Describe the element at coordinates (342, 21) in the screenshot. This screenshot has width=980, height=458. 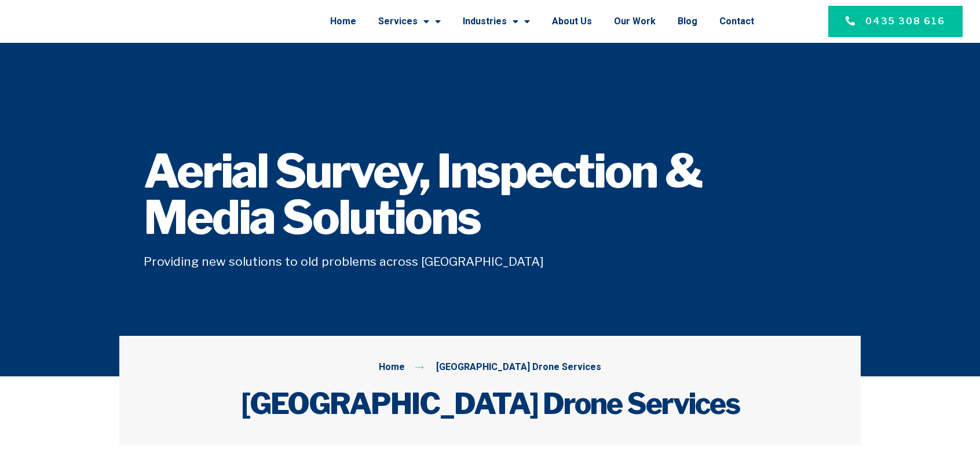
I see `a: Home` at that location.